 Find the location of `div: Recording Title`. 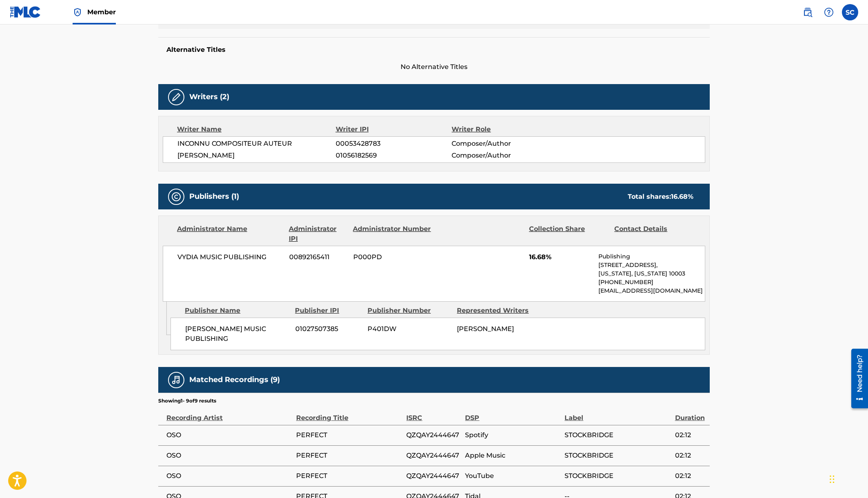

div: Recording Title is located at coordinates (349, 413).